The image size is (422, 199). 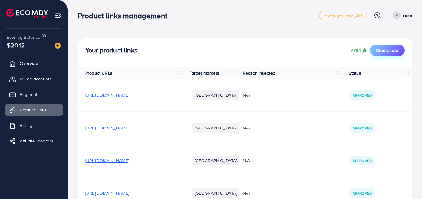 I want to click on a: raza, so click(x=401, y=16).